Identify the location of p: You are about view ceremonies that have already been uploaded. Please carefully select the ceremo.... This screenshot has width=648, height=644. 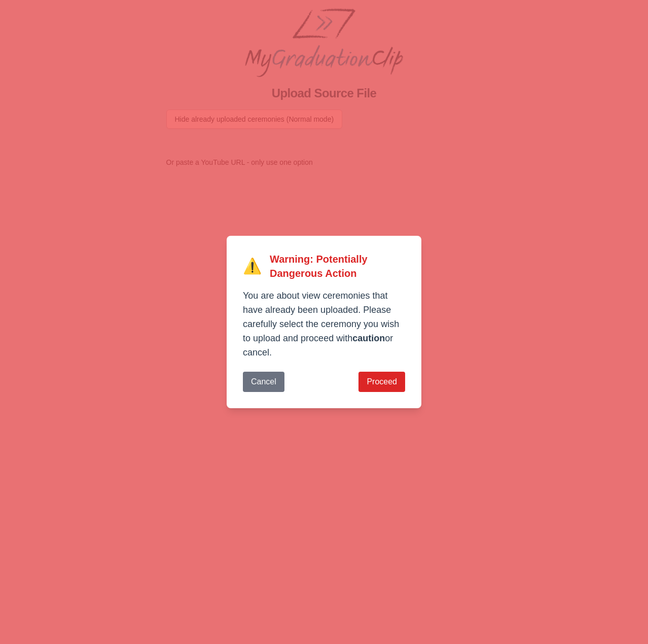
(324, 324).